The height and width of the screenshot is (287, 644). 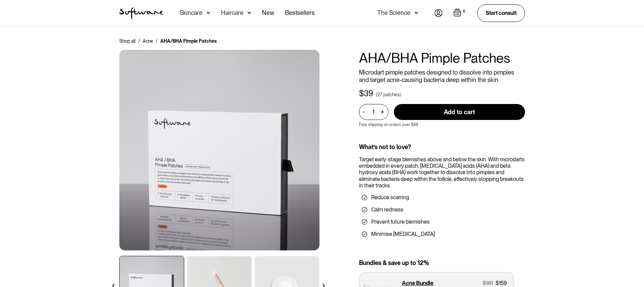 What do you see at coordinates (442, 147) in the screenshot?
I see `div: What’s not to love?` at bounding box center [442, 147].